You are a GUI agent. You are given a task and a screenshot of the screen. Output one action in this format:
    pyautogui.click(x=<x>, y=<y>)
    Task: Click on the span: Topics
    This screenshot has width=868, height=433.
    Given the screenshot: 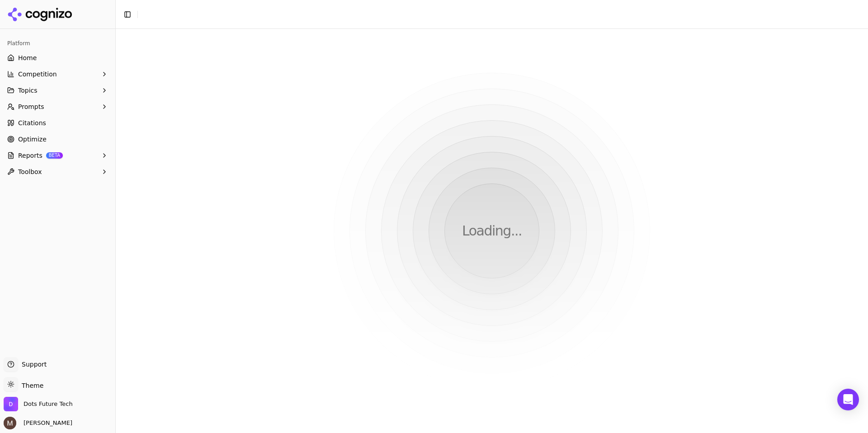 What is the action you would take?
    pyautogui.click(x=28, y=90)
    